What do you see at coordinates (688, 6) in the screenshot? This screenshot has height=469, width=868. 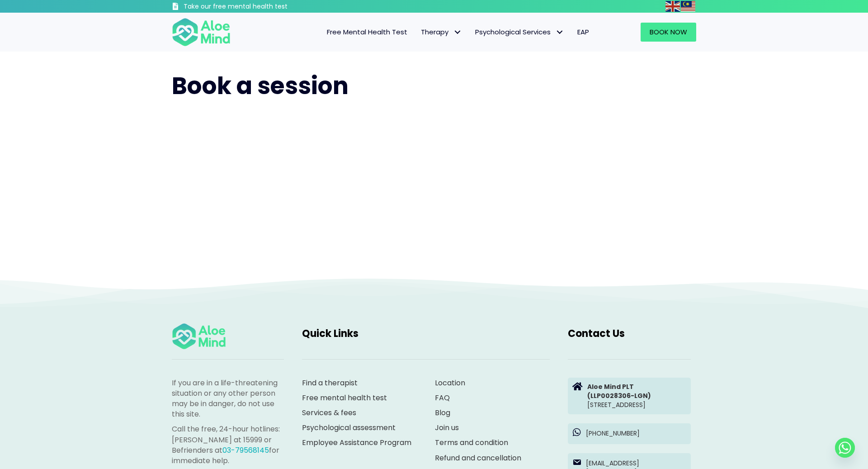 I see `img: ms` at bounding box center [688, 6].